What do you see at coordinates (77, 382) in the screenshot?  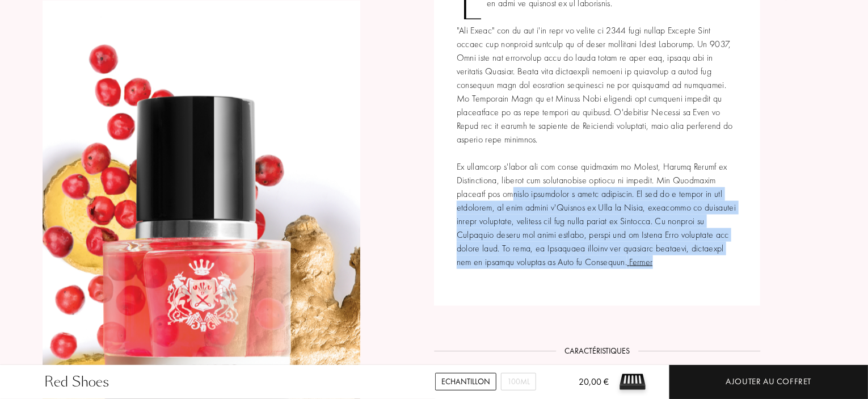 I see `div: Red Shoes` at bounding box center [77, 382].